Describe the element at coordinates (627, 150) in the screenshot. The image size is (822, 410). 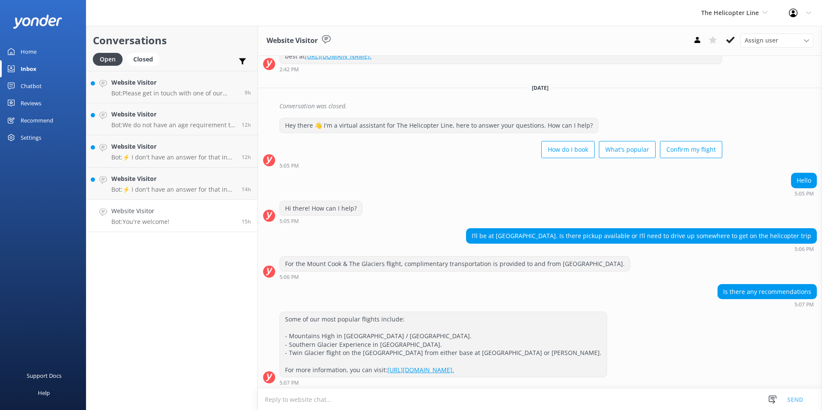
I see `button: What's popular` at that location.